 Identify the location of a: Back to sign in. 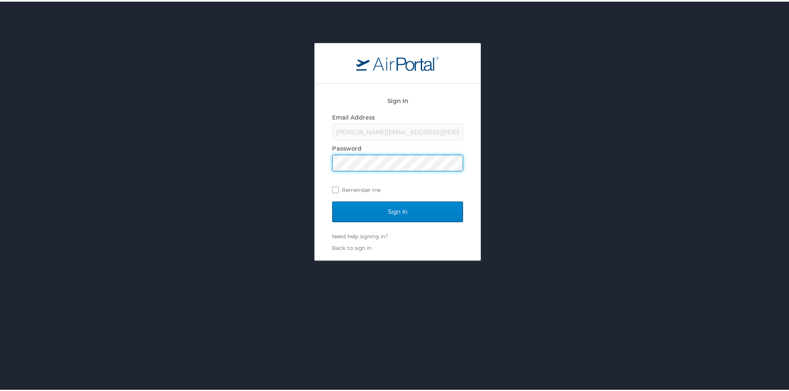
(351, 246).